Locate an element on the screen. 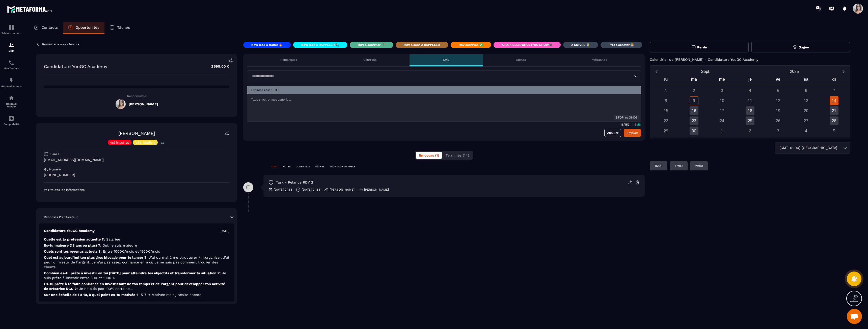 This screenshot has width=868, height=329. div: ve is located at coordinates (778, 81).